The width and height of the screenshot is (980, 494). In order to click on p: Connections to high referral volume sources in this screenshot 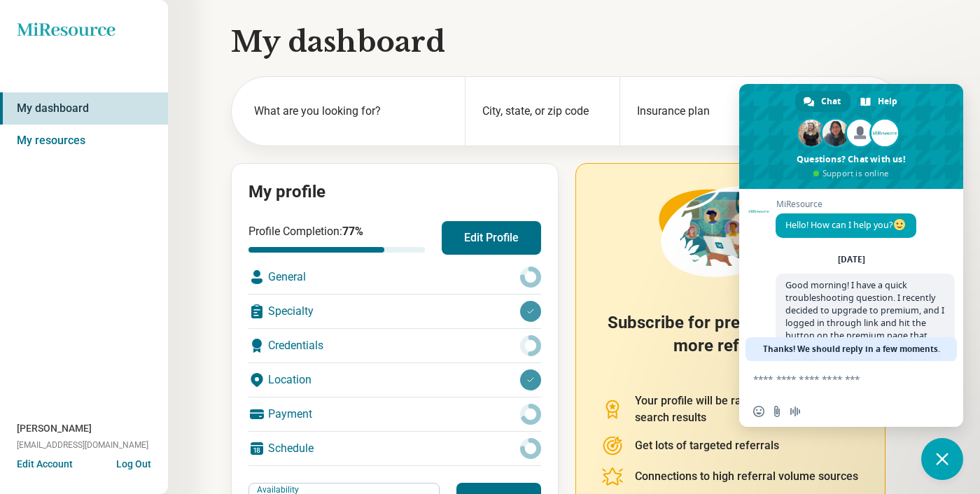, I will do `click(746, 477)`.